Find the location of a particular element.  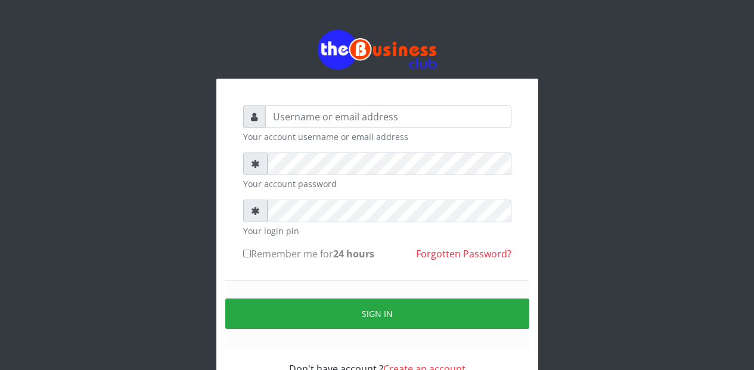

input: Username or email address is located at coordinates (388, 117).